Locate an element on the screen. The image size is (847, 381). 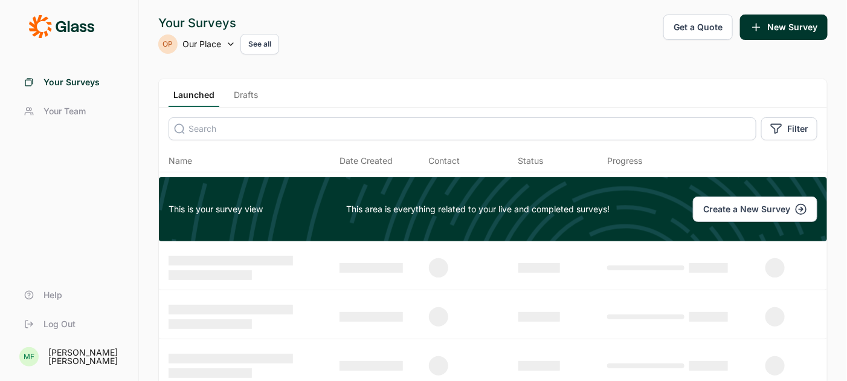
span: Log Out is located at coordinates (59, 324).